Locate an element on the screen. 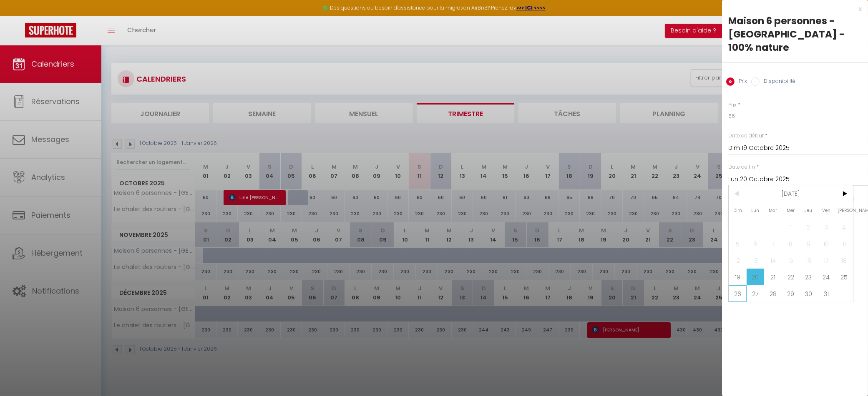  span: 26 is located at coordinates (737, 294).